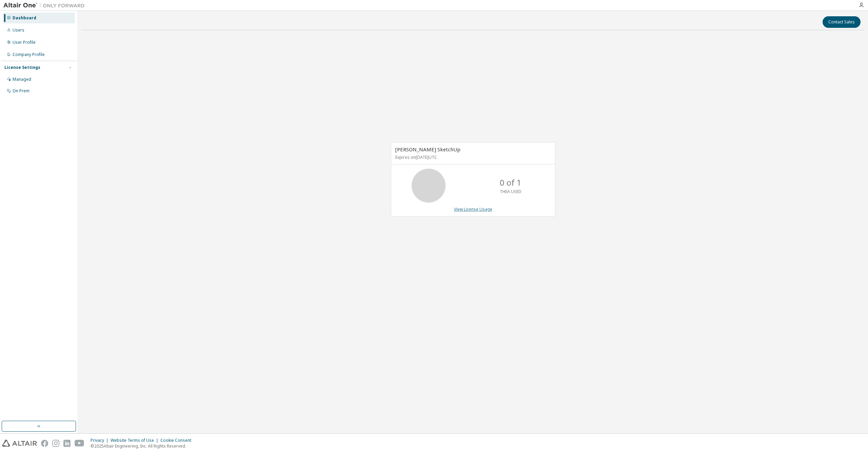  Describe the element at coordinates (24, 42) in the screenshot. I see `div: User Profile` at that location.